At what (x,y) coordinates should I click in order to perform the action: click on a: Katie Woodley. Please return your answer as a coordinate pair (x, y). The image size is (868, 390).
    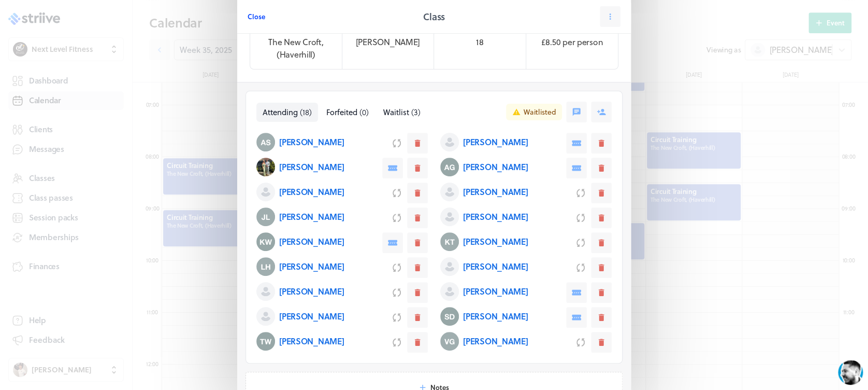
    Looking at the image, I should click on (266, 242).